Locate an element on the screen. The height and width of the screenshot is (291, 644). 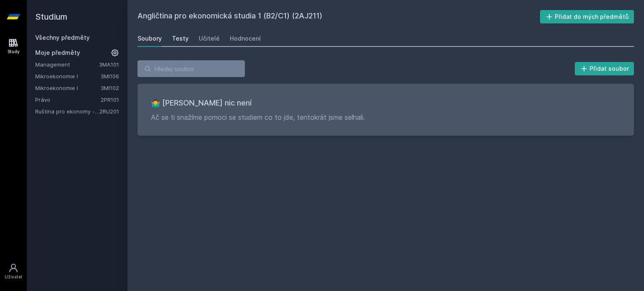
a: 3MI102 is located at coordinates (110, 88).